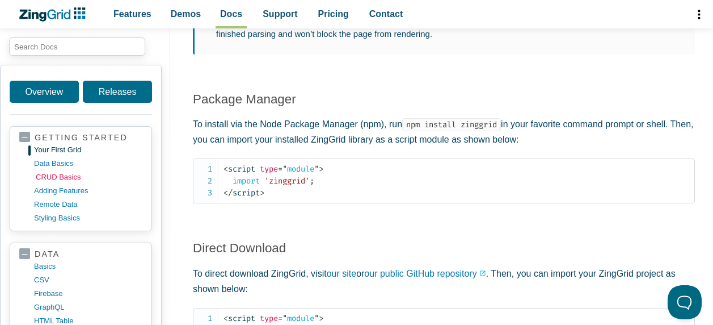 This screenshot has width=713, height=325. I want to click on p: To install via the Node Package Manager (npm), run in your favorite command prompt or shell. Then..., so click(444, 132).